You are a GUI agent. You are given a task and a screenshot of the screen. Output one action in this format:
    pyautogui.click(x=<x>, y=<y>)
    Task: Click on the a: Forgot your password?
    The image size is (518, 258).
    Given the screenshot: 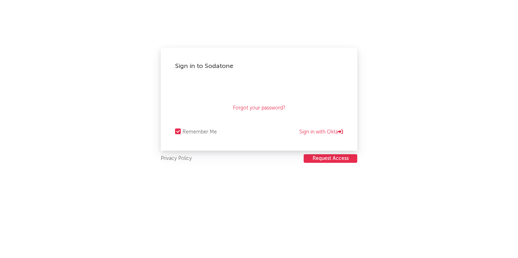 What is the action you would take?
    pyautogui.click(x=259, y=108)
    